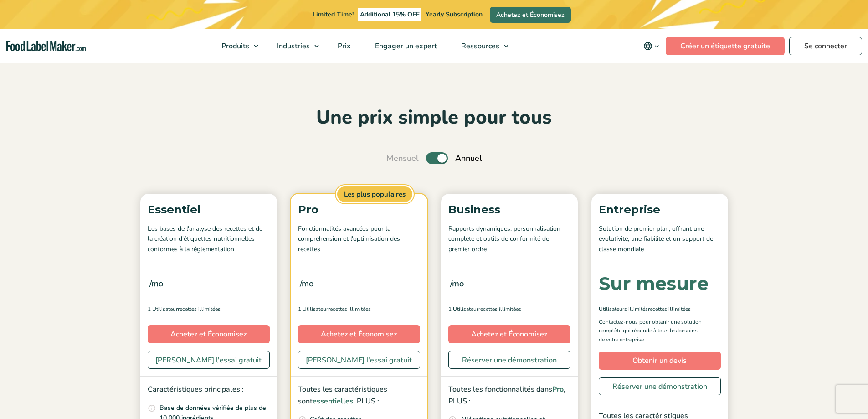 The height and width of the screenshot is (419, 868). I want to click on span: Industries, so click(292, 46).